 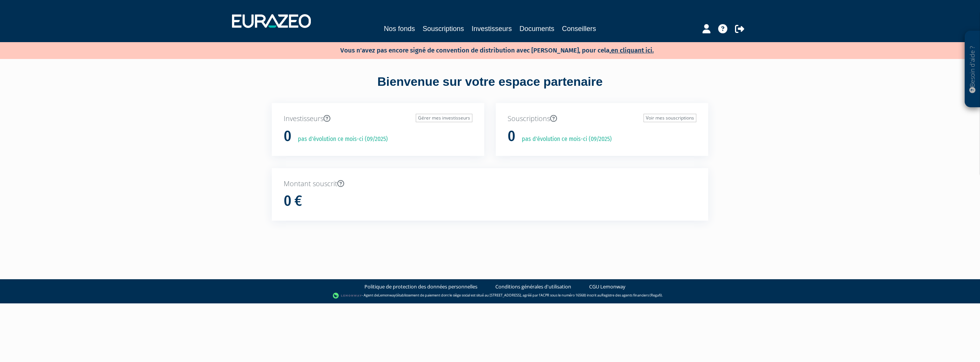 What do you see at coordinates (271, 21) in the screenshot?
I see `img: 1732889491-logotype_eurazeo_blanc_rvb.png` at bounding box center [271, 21].